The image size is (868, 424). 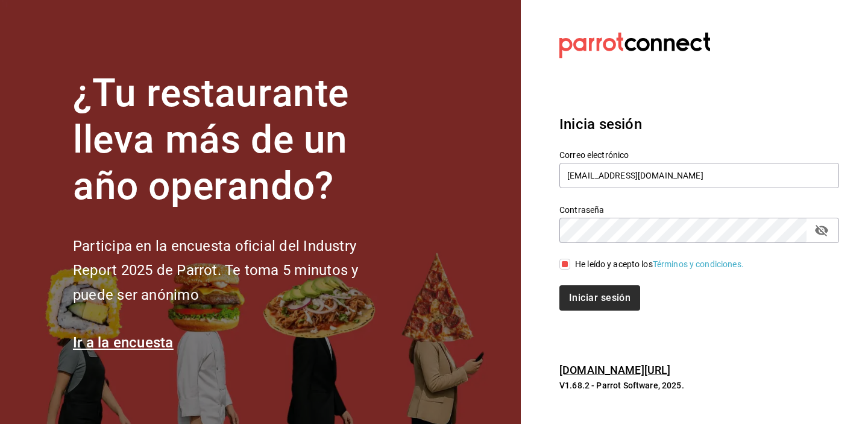 What do you see at coordinates (123, 343) in the screenshot?
I see `a: Ir a la encuesta` at bounding box center [123, 343].